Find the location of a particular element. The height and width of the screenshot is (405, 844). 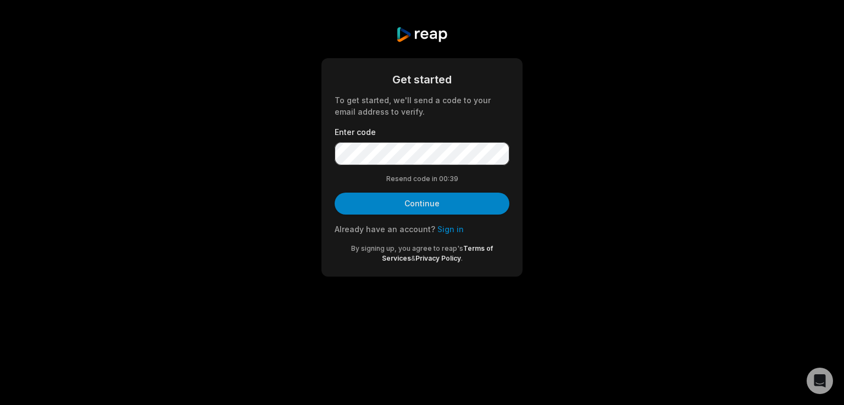

a: Sign in is located at coordinates (450, 229).